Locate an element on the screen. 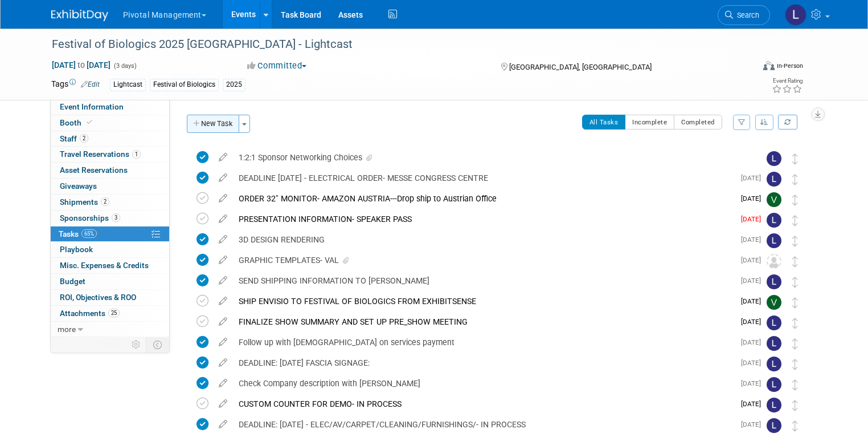 Image resolution: width=868 pixels, height=437 pixels. a: Staff2 is located at coordinates (110, 139).